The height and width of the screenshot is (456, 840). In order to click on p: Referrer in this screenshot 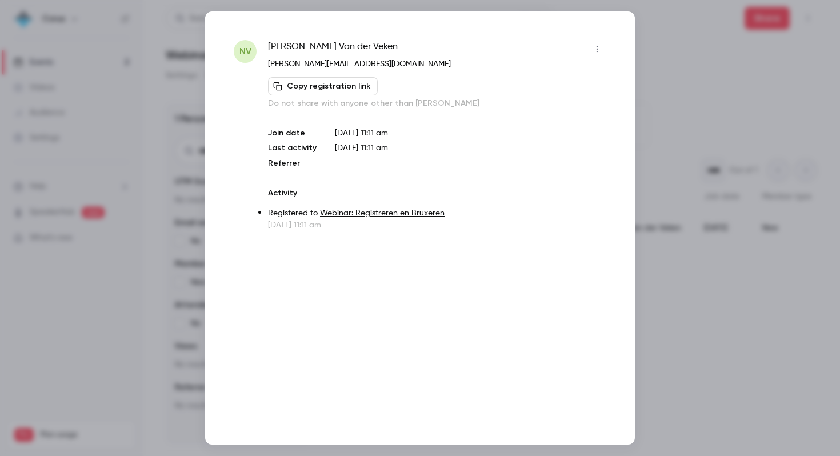, I will do `click(292, 163)`.